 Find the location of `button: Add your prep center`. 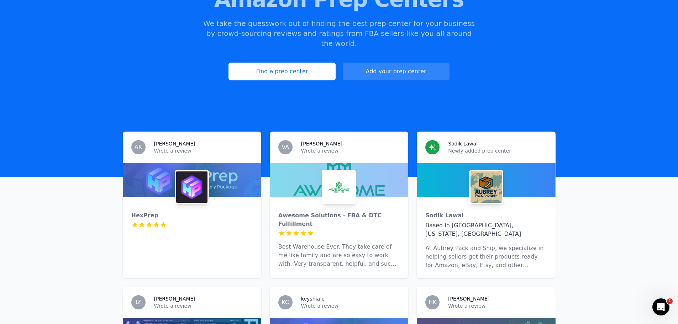

button: Add your prep center is located at coordinates (396, 72).